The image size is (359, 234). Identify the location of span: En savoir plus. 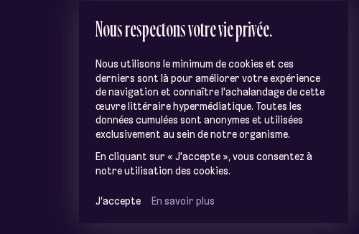
(183, 201).